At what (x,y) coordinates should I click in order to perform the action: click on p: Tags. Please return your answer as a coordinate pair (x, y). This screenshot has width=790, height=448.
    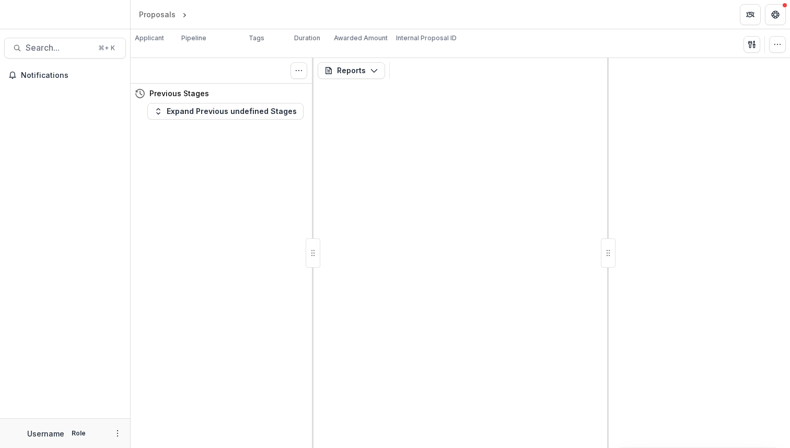
    Looking at the image, I should click on (257, 38).